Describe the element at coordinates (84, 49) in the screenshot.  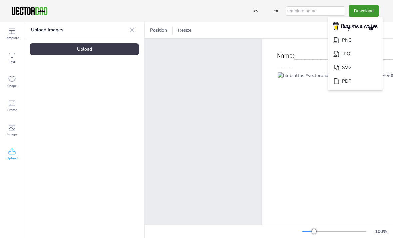
I see `div: Upload` at that location.